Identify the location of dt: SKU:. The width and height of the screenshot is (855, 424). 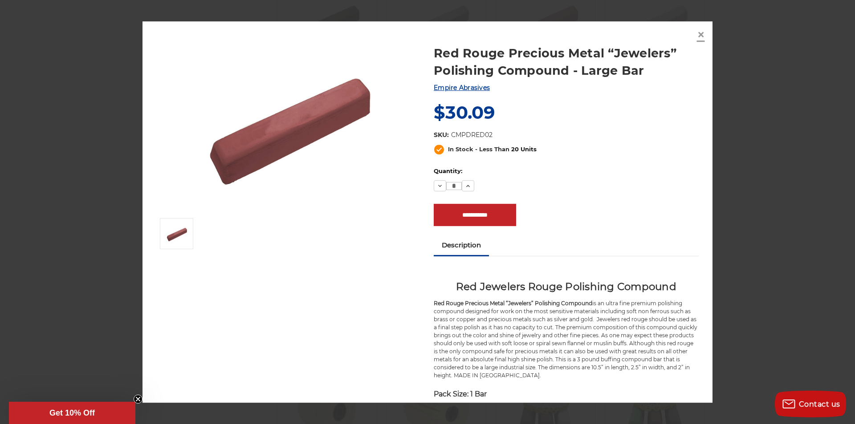
(441, 135).